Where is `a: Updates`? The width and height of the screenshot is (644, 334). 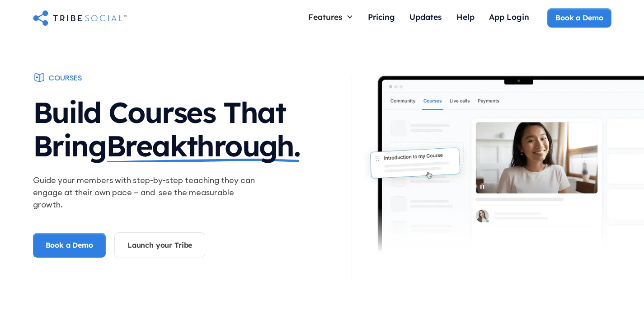
a: Updates is located at coordinates (426, 17).